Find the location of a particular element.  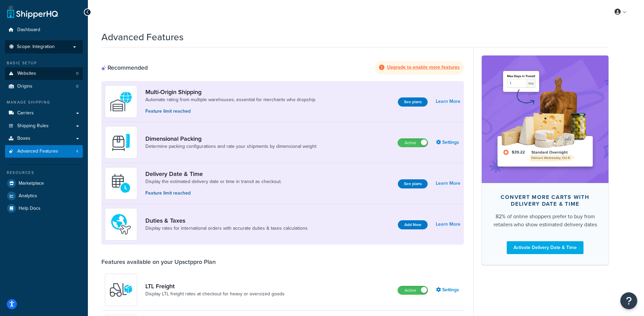

div: 82% of online shoppers prefer to buy from retailers who show estimated delivery dates is located at coordinates (545, 221).